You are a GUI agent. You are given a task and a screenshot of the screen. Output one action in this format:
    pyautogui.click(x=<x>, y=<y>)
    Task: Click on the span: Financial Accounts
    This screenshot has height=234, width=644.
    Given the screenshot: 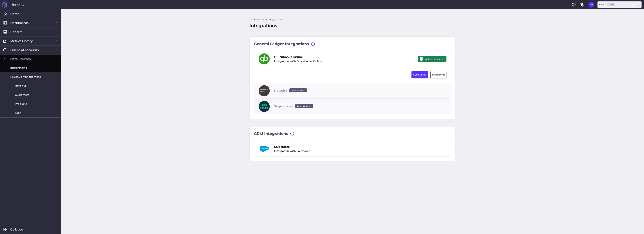 What is the action you would take?
    pyautogui.click(x=25, y=50)
    